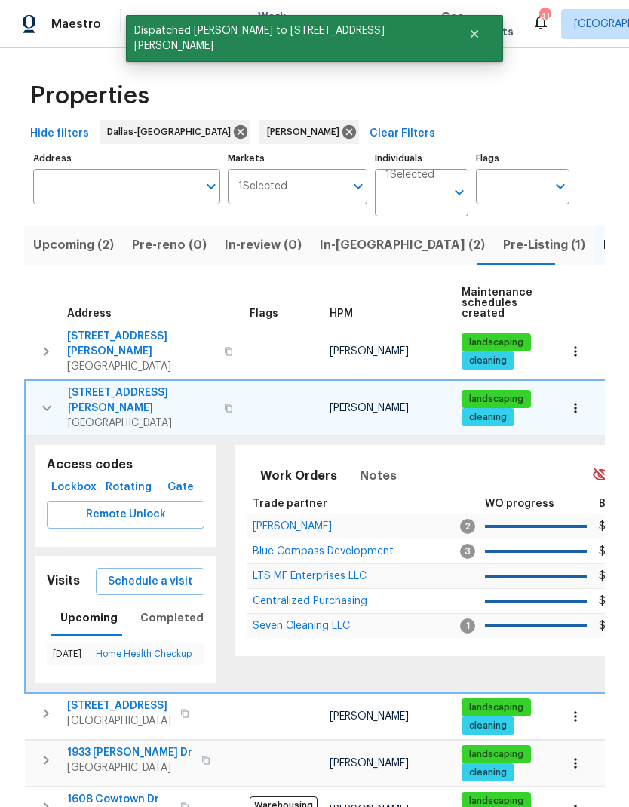 The width and height of the screenshot is (629, 807). Describe the element at coordinates (89, 314) in the screenshot. I see `span: Address` at that location.